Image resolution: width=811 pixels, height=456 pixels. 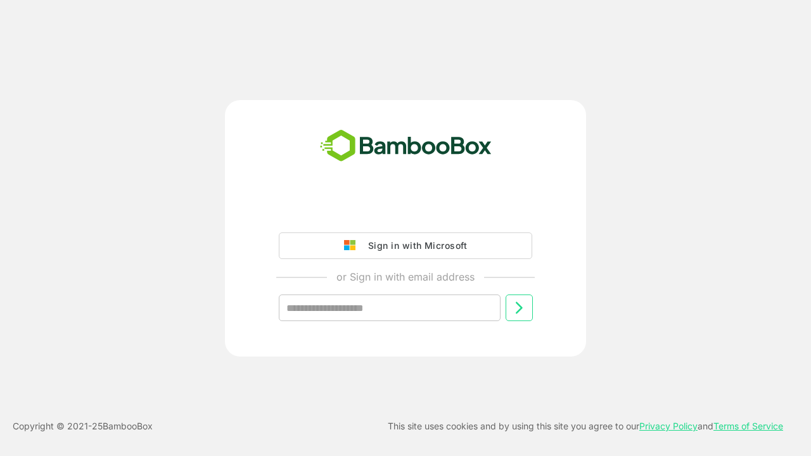 I want to click on p: or Sign in with email address, so click(x=405, y=277).